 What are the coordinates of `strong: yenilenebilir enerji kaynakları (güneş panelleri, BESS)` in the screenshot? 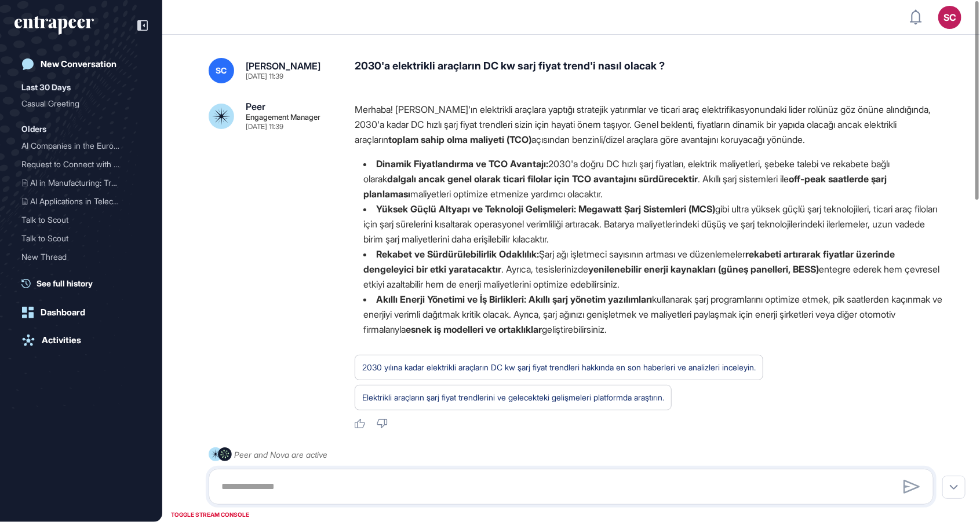 It's located at (703, 269).